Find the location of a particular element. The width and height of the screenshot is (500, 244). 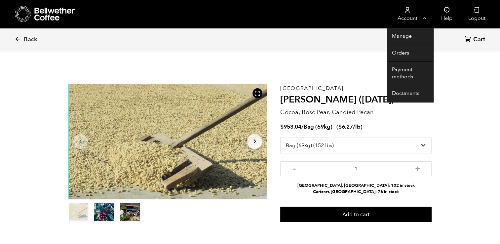

bdi: 6.27 is located at coordinates (346, 127).